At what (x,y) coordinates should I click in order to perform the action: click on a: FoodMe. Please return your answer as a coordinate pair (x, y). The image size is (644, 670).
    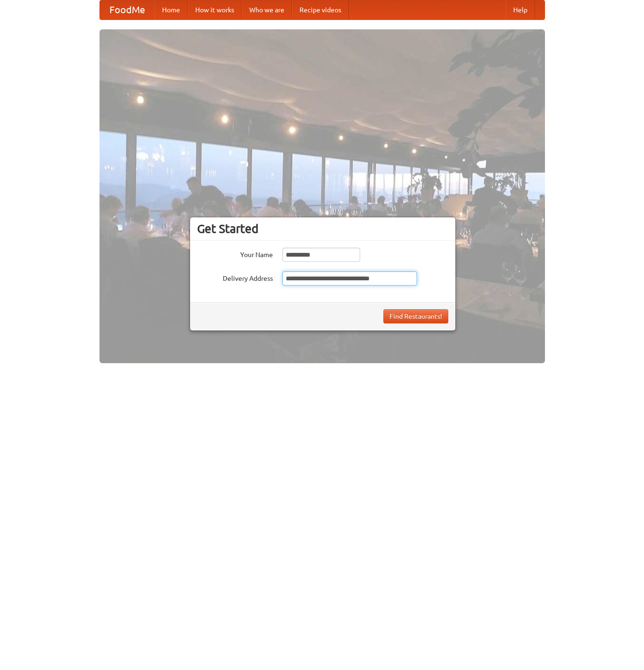
    Looking at the image, I should click on (127, 10).